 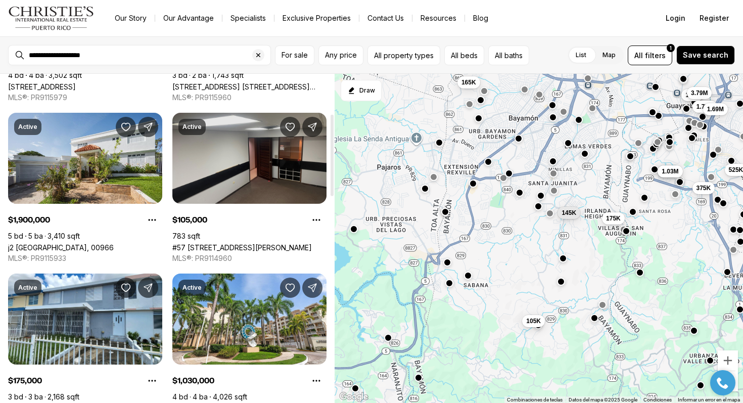 What do you see at coordinates (130, 18) in the screenshot?
I see `a: Our Story` at bounding box center [130, 18].